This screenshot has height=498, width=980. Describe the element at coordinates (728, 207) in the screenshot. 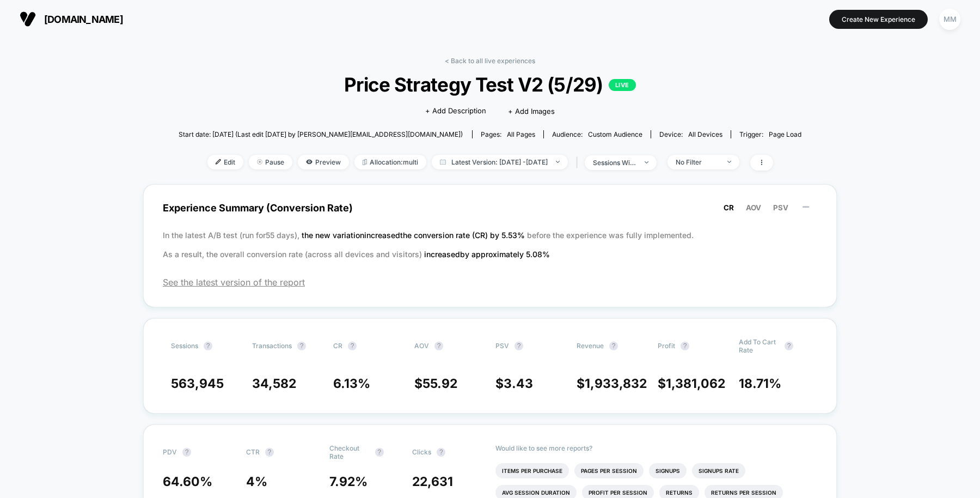

I see `button: CR` at that location.